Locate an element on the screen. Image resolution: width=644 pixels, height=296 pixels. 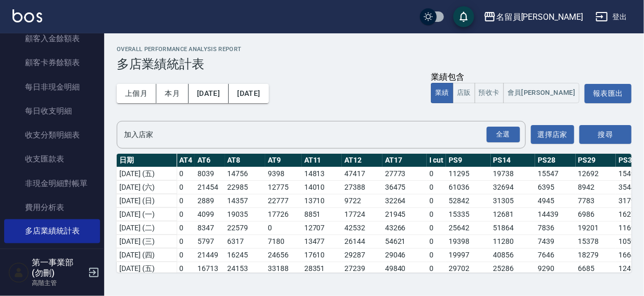
button: 本月 is located at coordinates (173, 94).